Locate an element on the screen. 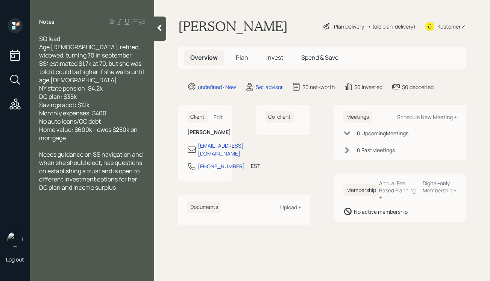 The width and height of the screenshot is (490, 281). span: Plan is located at coordinates (242, 58).